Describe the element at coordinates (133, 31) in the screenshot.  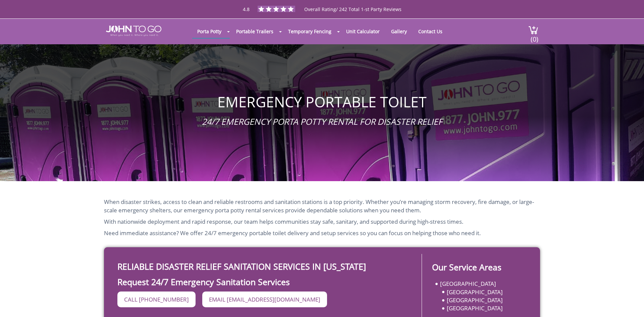
I see `img: JOHN to go` at that location.